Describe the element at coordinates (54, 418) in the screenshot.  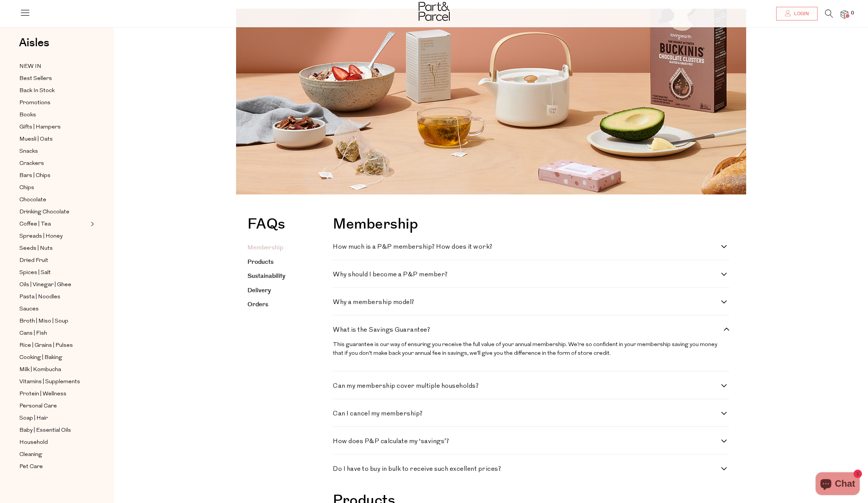
I see `a: Soap | Hair` at that location.